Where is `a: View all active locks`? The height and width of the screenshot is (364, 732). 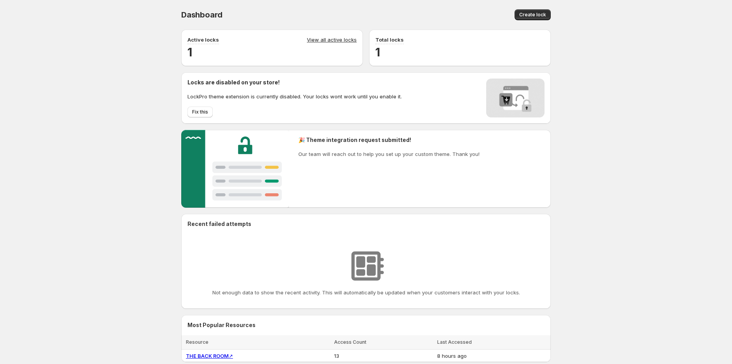 a: View all active locks is located at coordinates (332, 40).